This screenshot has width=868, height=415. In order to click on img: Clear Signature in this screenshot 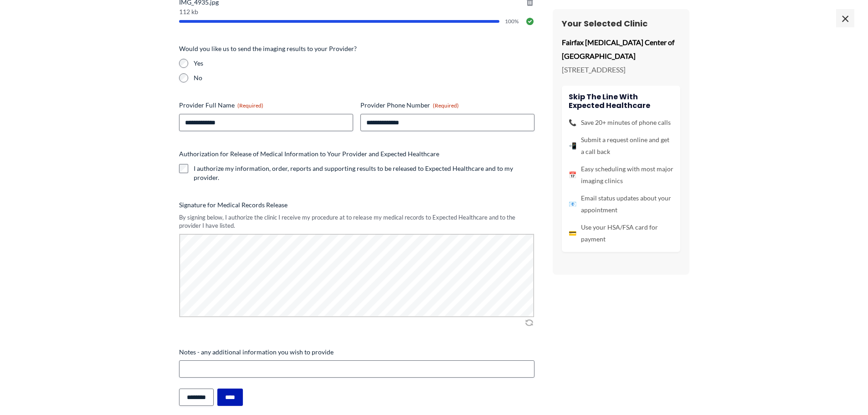, I will do `click(529, 323)`.